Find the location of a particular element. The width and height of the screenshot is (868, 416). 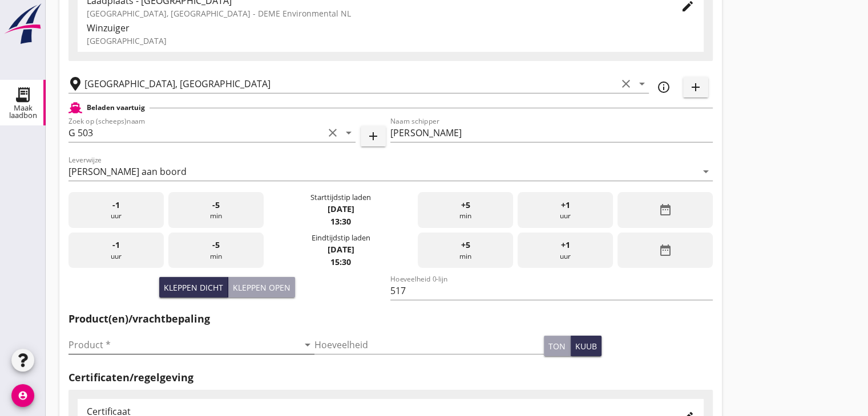

button: ton is located at coordinates (557, 346).